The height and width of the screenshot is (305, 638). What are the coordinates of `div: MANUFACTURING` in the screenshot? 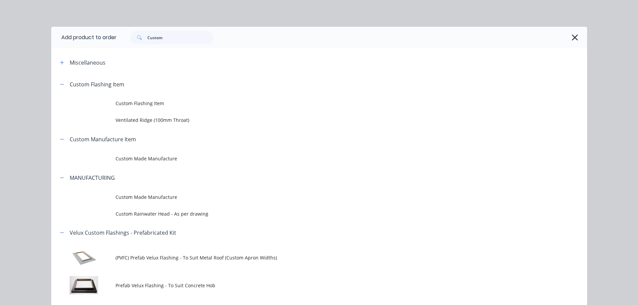 It's located at (92, 178).